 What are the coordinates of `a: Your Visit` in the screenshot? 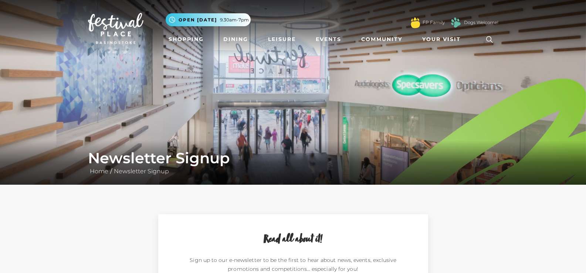 It's located at (443, 39).